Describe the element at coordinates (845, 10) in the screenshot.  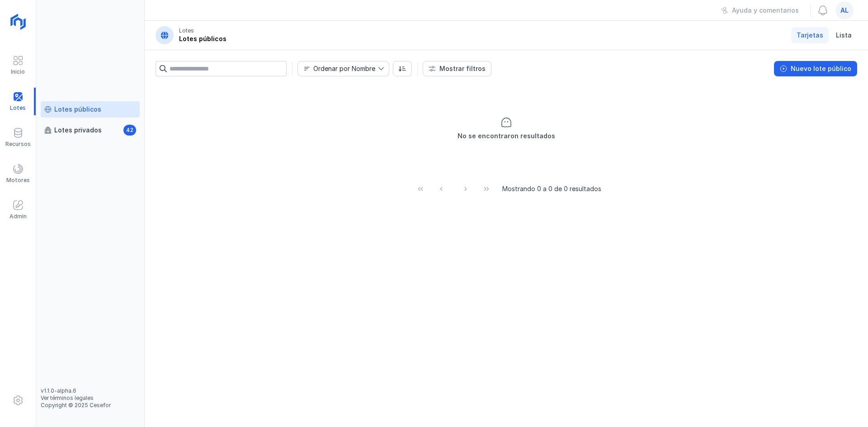
I see `span: al` at that location.